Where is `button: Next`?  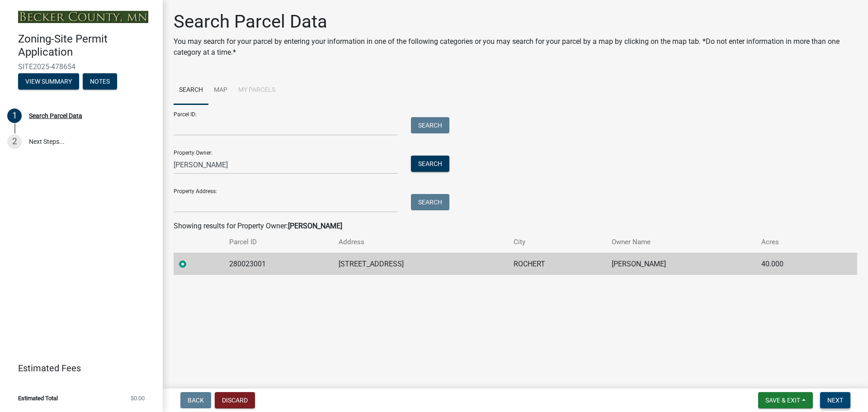 button: Next is located at coordinates (835, 400).